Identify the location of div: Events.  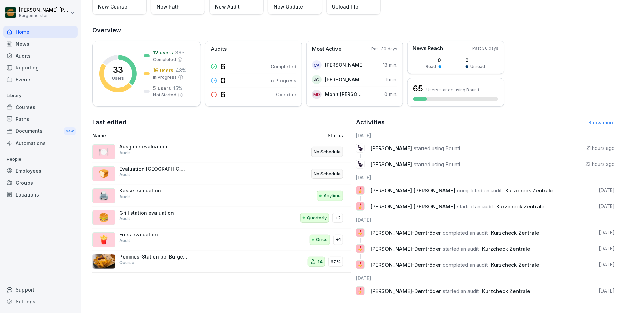
(40, 79).